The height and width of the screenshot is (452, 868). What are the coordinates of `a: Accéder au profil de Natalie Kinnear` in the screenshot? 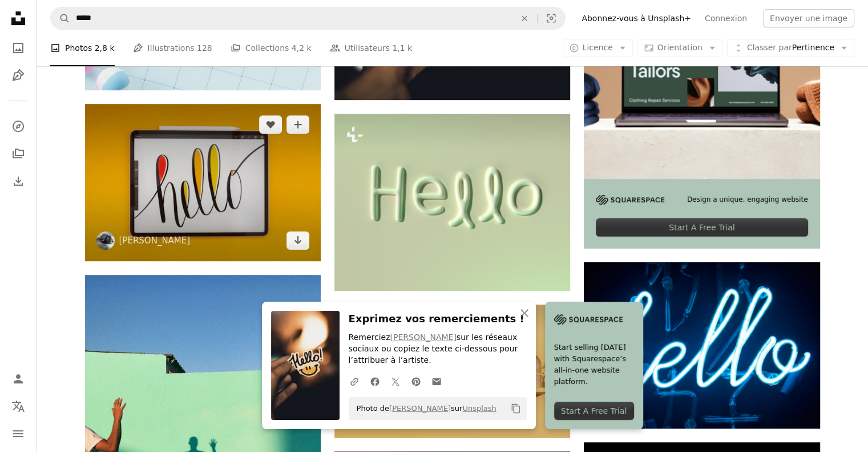 It's located at (105, 241).